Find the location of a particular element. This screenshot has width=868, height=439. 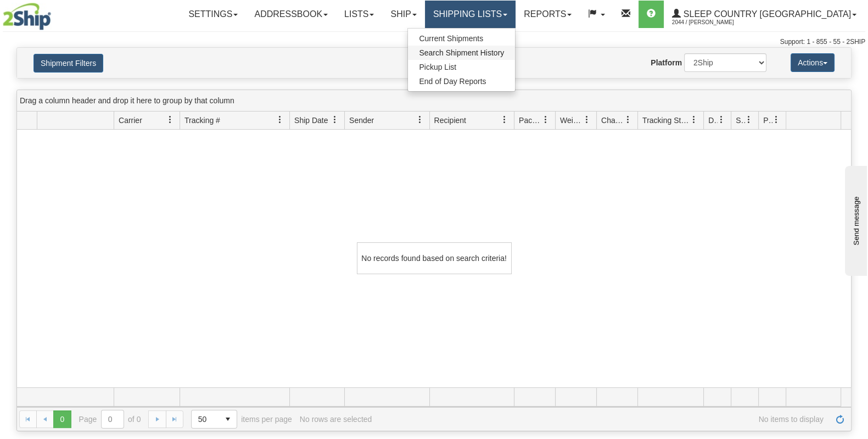

div: Send message is located at coordinates (55, 13).